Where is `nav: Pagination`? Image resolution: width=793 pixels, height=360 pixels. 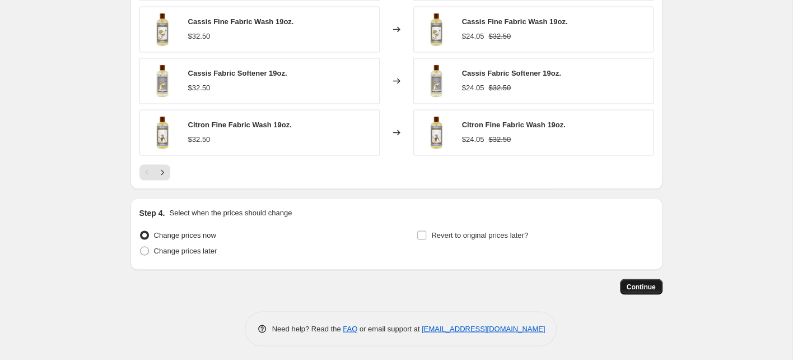 nav: Pagination is located at coordinates (155, 172).